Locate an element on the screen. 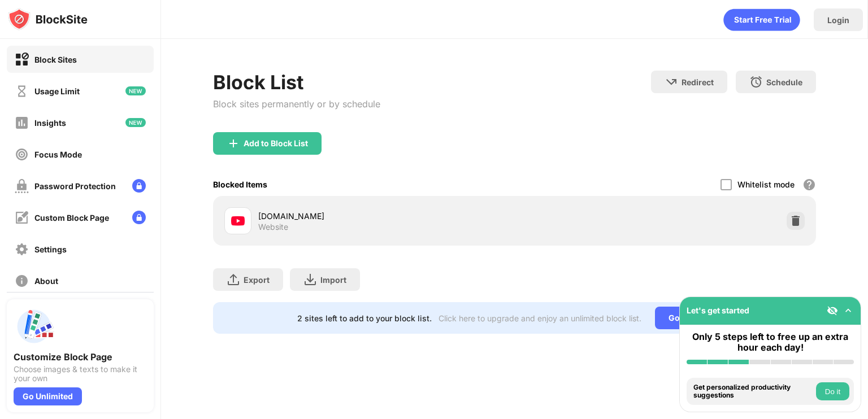 The width and height of the screenshot is (868, 419). div: Block List is located at coordinates (296, 82).